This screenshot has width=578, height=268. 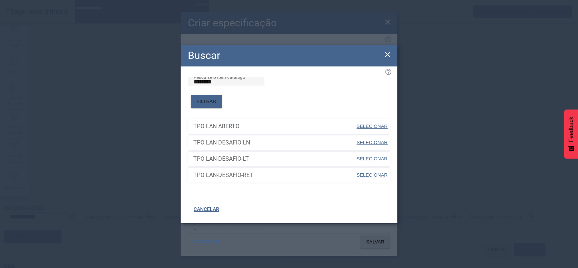 What do you see at coordinates (219, 77) in the screenshot?
I see `mat-label: Pesquise o item catálogo` at bounding box center [219, 77].